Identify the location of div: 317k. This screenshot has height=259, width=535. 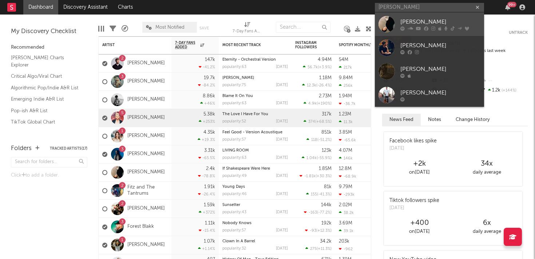
(326, 114).